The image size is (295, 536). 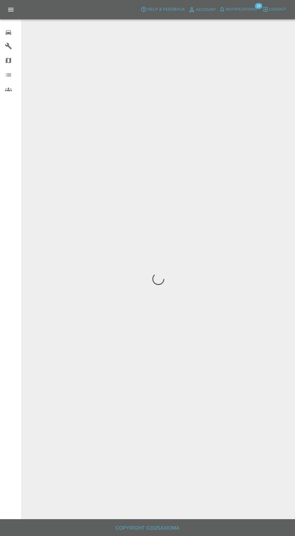 I want to click on span: Notifications, so click(x=242, y=9).